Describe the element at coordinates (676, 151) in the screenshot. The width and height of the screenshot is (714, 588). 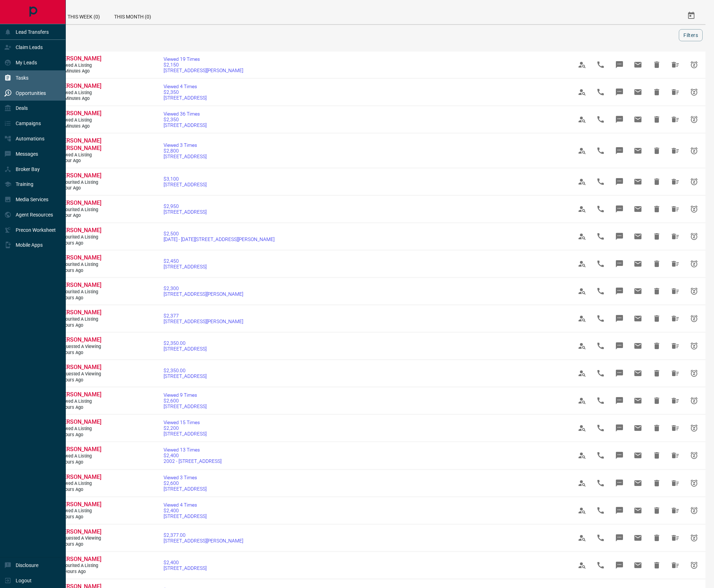
I see `span: Hide All from Vijay Pratap Singh` at that location.